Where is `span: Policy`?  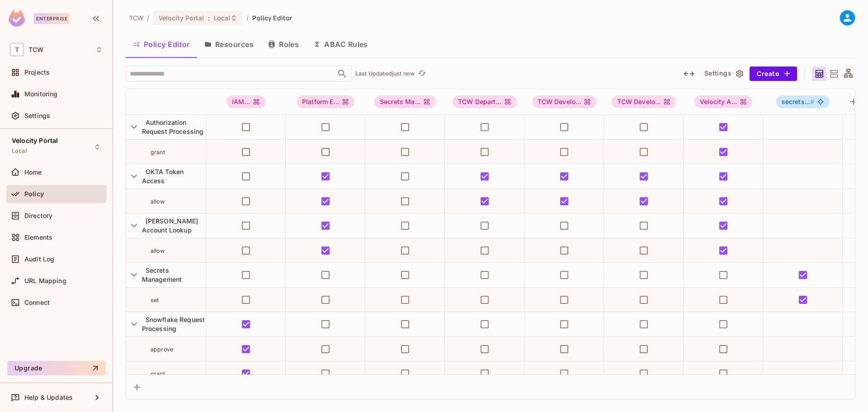
span: Policy is located at coordinates (34, 194).